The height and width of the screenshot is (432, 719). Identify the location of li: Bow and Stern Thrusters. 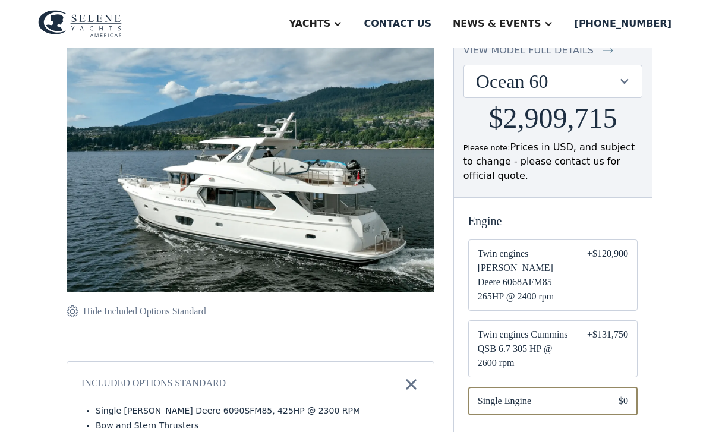
(257, 426).